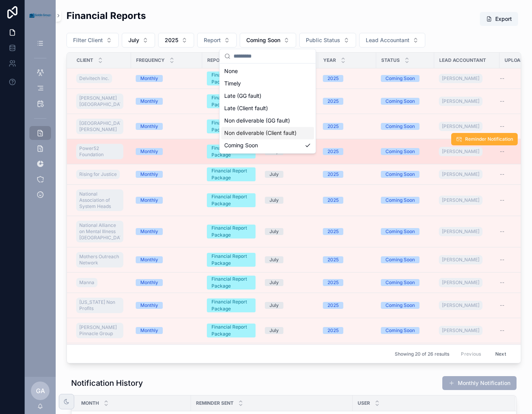 This screenshot has height=414, width=532. Describe the element at coordinates (500, 353) in the screenshot. I see `button: Next` at that location.